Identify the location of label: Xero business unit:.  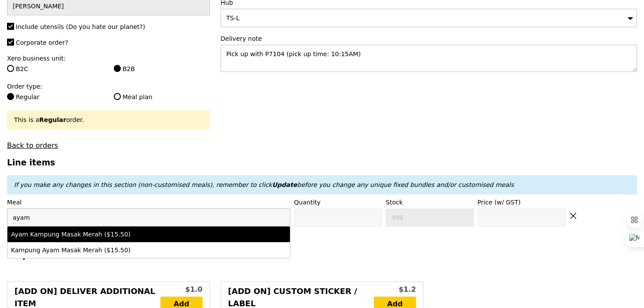
(109, 59).